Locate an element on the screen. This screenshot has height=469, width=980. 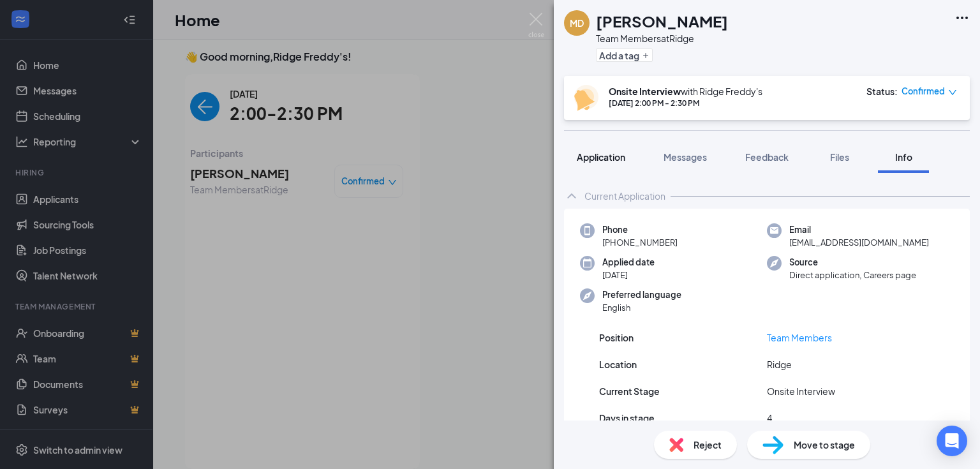
span: Applied date is located at coordinates (628, 262).